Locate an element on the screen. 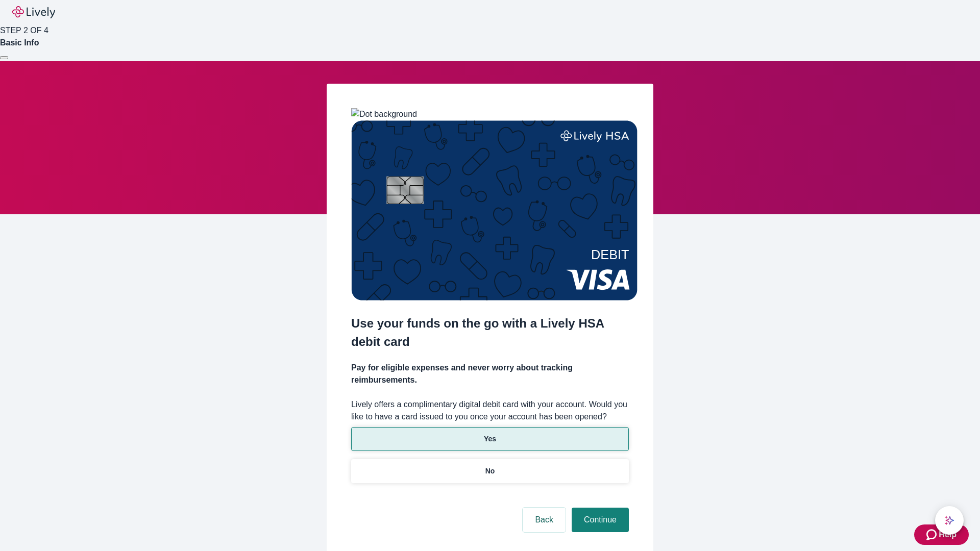 This screenshot has height=551, width=980. span: Help is located at coordinates (947, 535).